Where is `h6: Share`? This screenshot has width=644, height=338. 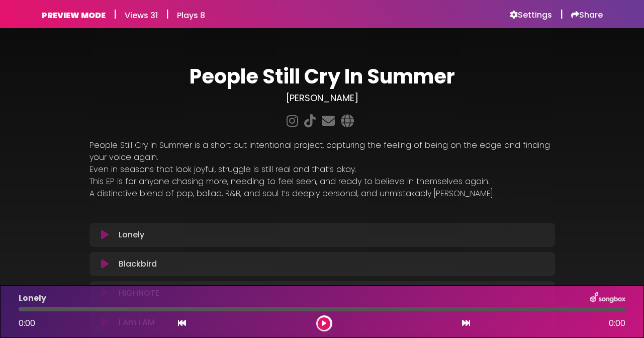 h6: Share is located at coordinates (587, 15).